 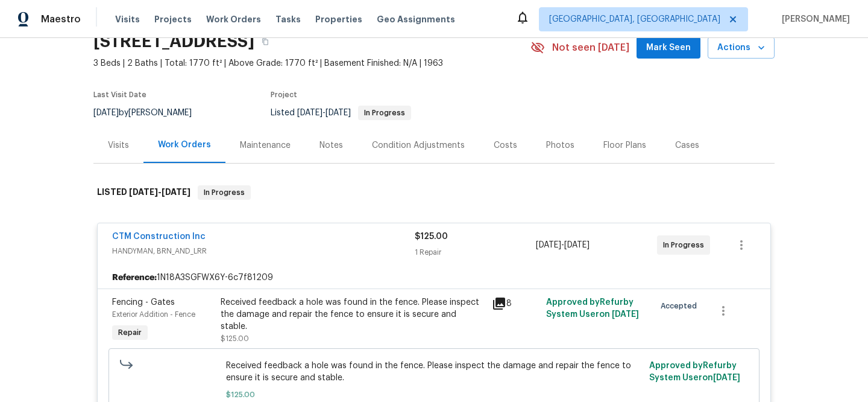 I want to click on div: Notes, so click(x=331, y=145).